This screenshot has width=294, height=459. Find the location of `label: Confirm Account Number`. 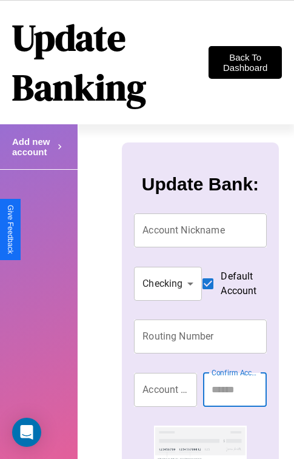

label: Confirm Account Number is located at coordinates (236, 373).